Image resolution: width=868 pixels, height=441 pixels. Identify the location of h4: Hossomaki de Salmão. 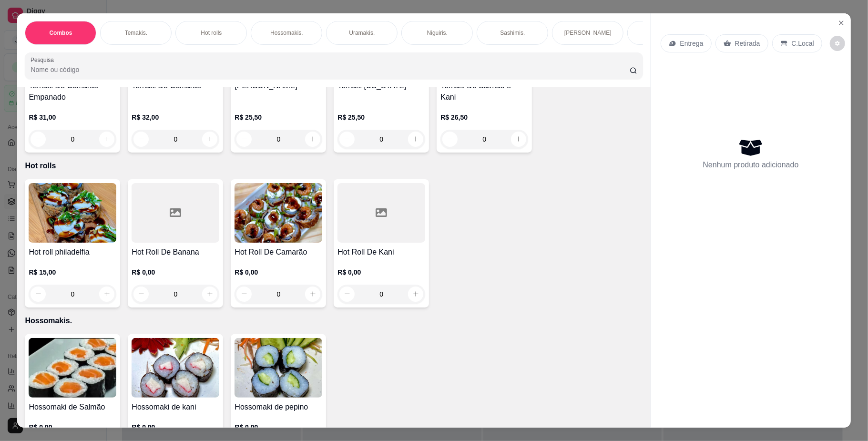
(72, 408).